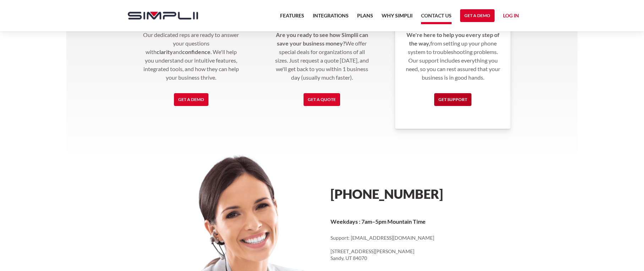 The width and height of the screenshot is (644, 271). Describe the element at coordinates (163, 16) in the screenshot. I see `img: Simplii` at that location.